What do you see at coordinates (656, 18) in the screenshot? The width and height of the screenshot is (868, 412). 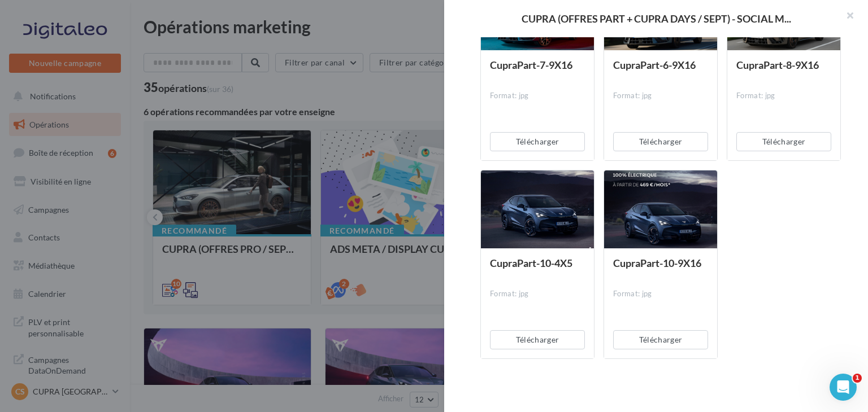 I see `span: CUPRA (OFFRES PART + CUPRA DAYS / SEPT) - SOCIAL M...` at bounding box center [656, 18].